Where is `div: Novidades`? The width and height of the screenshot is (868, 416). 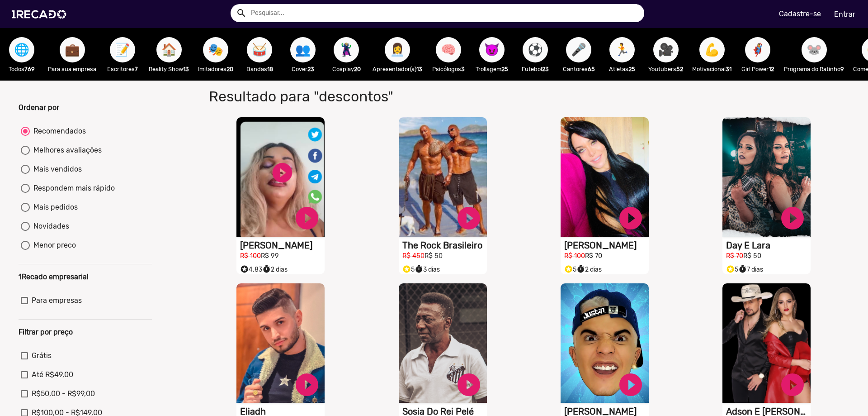 div: Novidades is located at coordinates (50, 226).